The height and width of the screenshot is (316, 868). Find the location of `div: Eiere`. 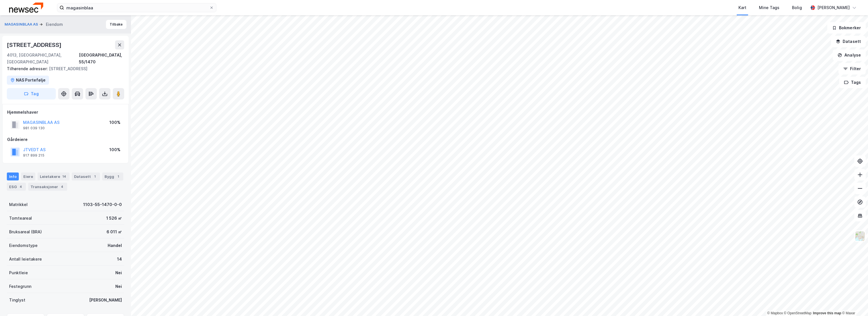

div: Eiere is located at coordinates (28, 177).